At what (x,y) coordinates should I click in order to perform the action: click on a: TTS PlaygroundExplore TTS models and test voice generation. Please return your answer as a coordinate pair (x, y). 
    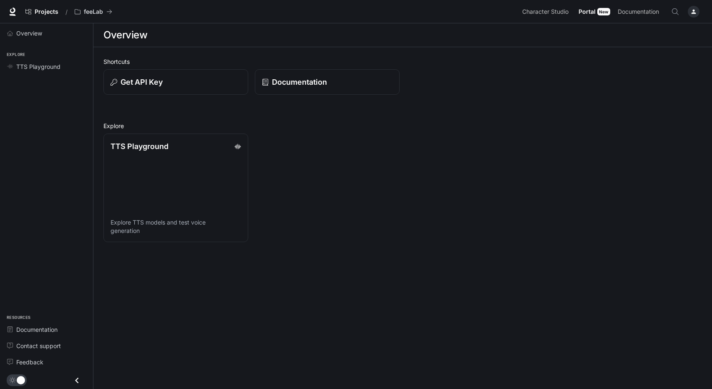
    Looking at the image, I should click on (176, 188).